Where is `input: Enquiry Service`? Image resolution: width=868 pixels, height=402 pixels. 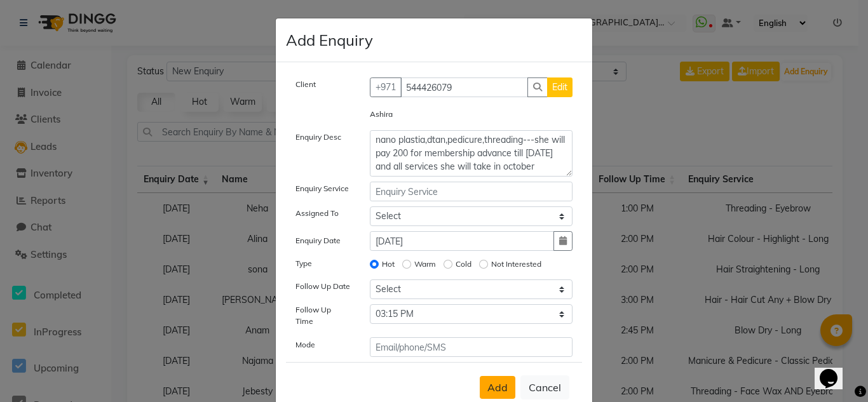
input: Enquiry Service is located at coordinates (472, 191).